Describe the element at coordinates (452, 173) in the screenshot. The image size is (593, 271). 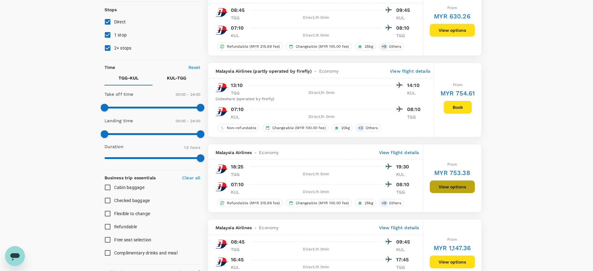
I see `h6: MYR 753.38` at that location.